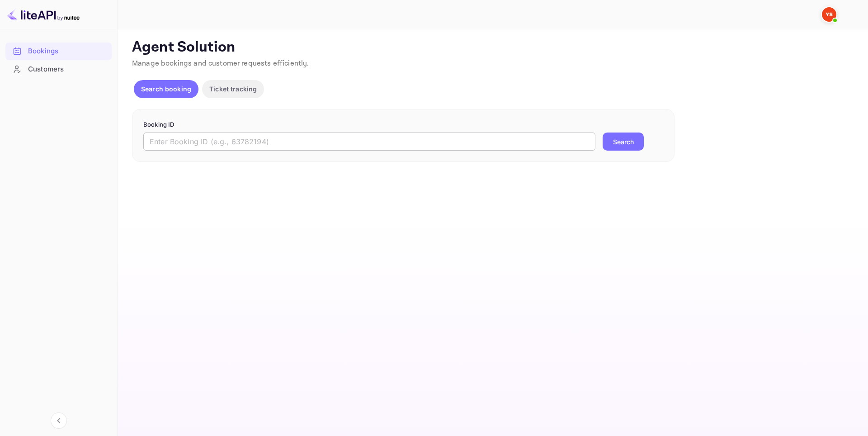 The height and width of the screenshot is (436, 868). Describe the element at coordinates (58, 69) in the screenshot. I see `a: Customers` at that location.